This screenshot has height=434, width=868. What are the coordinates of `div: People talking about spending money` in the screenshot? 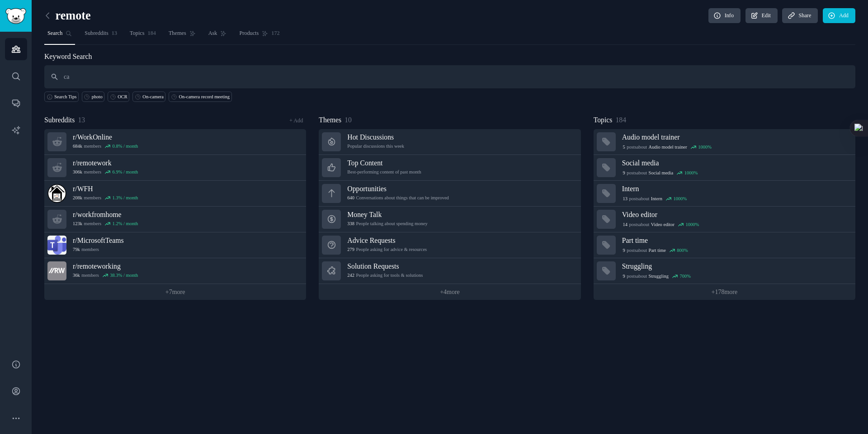 It's located at (387, 223).